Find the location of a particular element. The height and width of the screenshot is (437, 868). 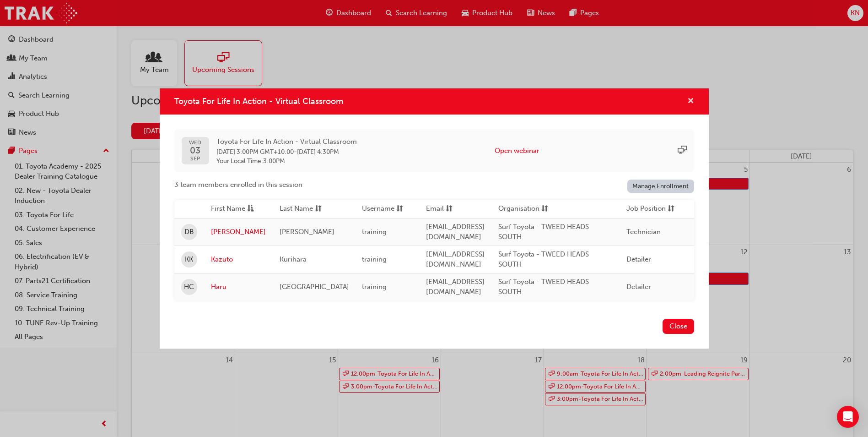

span: HC is located at coordinates (189, 287).